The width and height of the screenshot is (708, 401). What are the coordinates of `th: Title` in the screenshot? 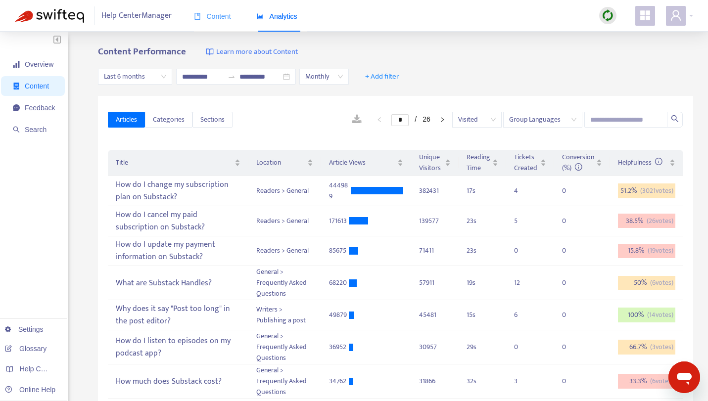 It's located at (178, 163).